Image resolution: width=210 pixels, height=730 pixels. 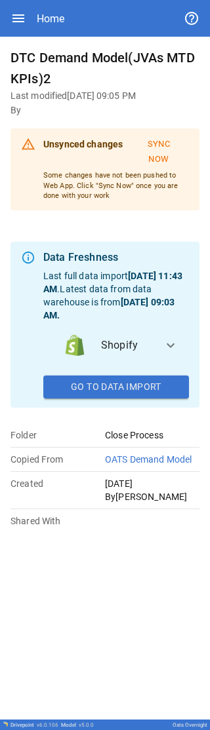 I want to click on p: Some changes have not been pushed to Web App. Click "Sync Now" once you are done with your work, so click(x=116, y=186).